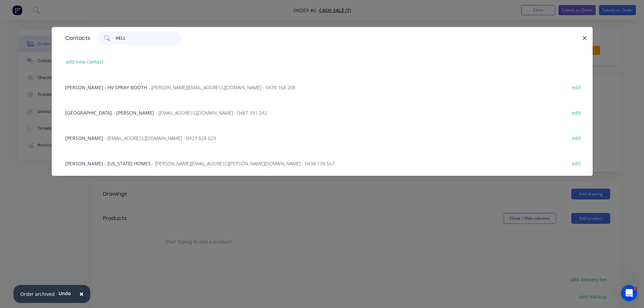 This screenshot has height=308, width=644. What do you see at coordinates (76, 38) in the screenshot?
I see `div: Contacts` at bounding box center [76, 38].